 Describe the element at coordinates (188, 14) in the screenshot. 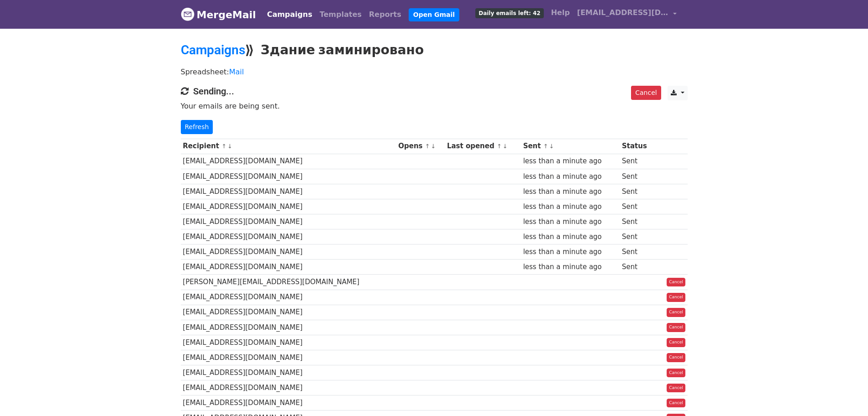

I see `img: MergeMail logo` at that location.